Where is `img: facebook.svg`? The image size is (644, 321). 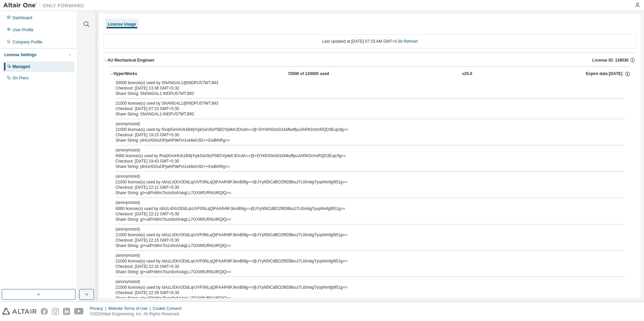
img: facebook.svg is located at coordinates (44, 311).